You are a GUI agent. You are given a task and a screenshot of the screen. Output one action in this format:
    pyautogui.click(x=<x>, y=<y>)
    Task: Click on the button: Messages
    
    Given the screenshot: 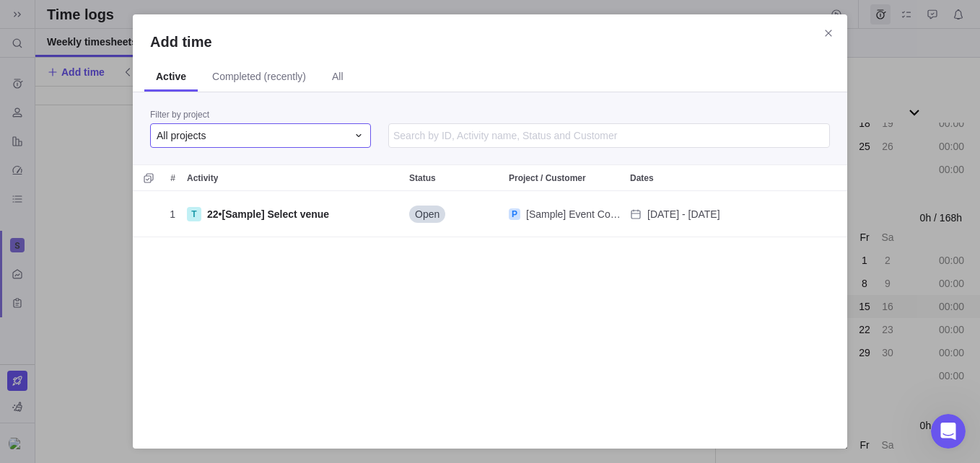 What is the action you would take?
    pyautogui.click(x=217, y=359)
    